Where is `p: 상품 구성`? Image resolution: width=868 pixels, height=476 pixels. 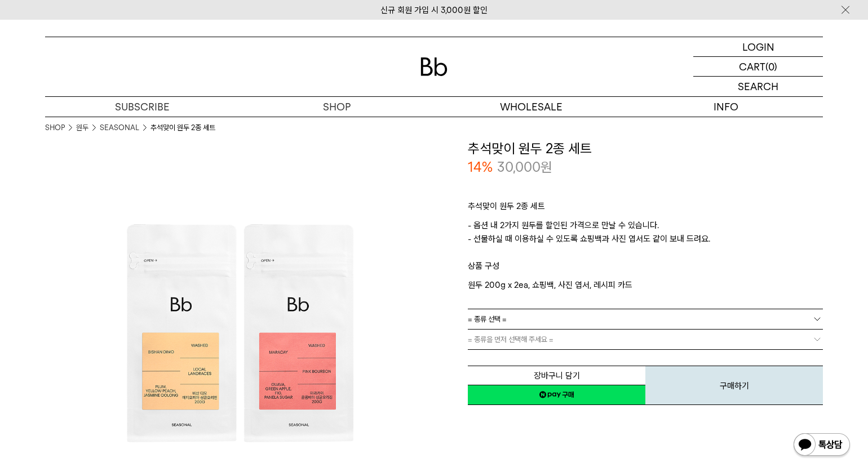
p: 상품 구성 is located at coordinates (646, 268).